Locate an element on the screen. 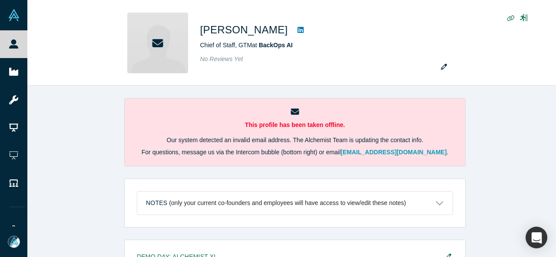  span: BackOps AI is located at coordinates (276, 45).